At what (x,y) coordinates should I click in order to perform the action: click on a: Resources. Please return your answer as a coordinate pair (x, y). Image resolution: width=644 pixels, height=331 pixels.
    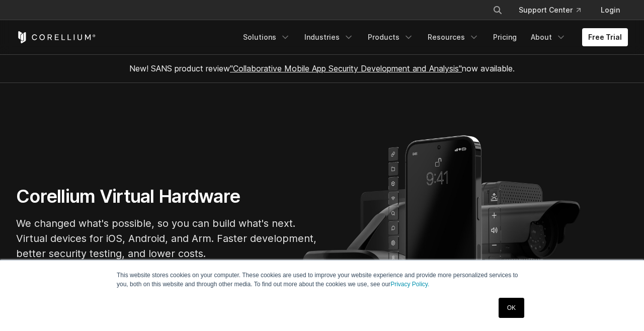
    Looking at the image, I should click on (453, 37).